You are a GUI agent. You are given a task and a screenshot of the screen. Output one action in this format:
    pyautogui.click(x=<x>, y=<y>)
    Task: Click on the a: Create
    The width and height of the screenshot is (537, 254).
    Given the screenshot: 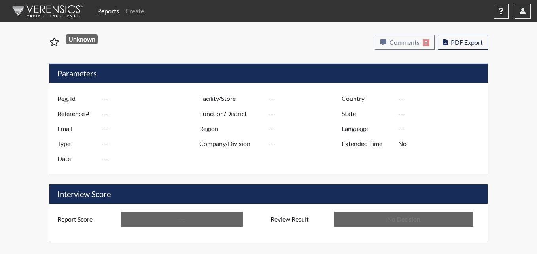 What is the action you would take?
    pyautogui.click(x=134, y=11)
    